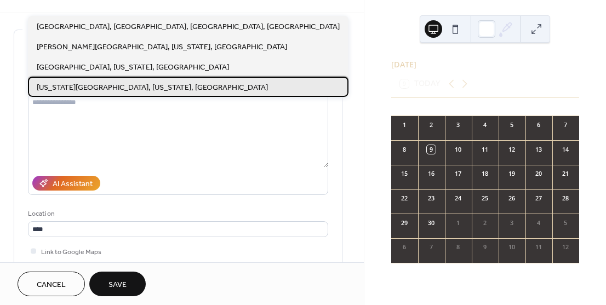 The image size is (606, 305). What do you see at coordinates (539, 150) in the screenshot?
I see `div: 13` at bounding box center [539, 150].